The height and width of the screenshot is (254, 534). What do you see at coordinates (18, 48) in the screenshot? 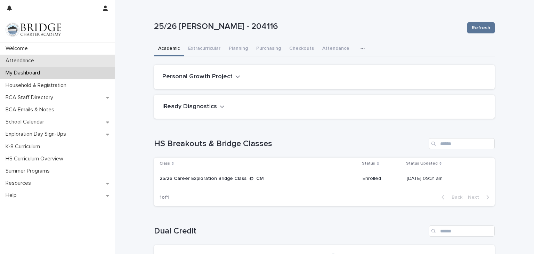
I see `p: Welcome` at bounding box center [18, 48].